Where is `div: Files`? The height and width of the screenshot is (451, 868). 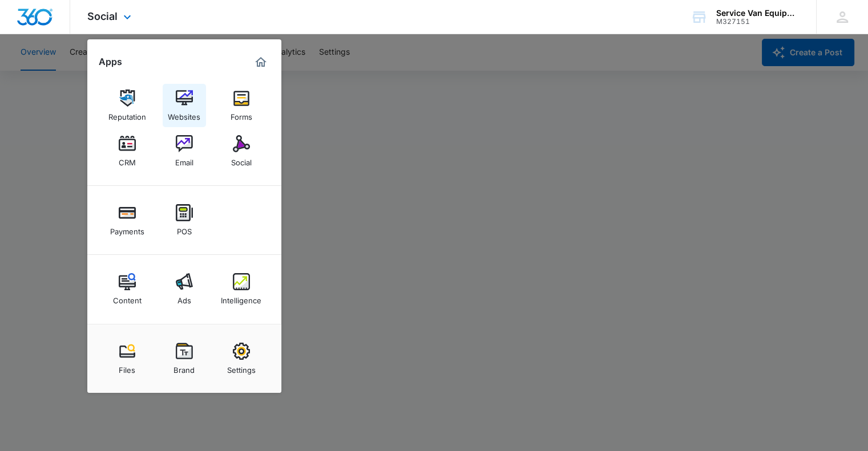
div: Files is located at coordinates (127, 368).